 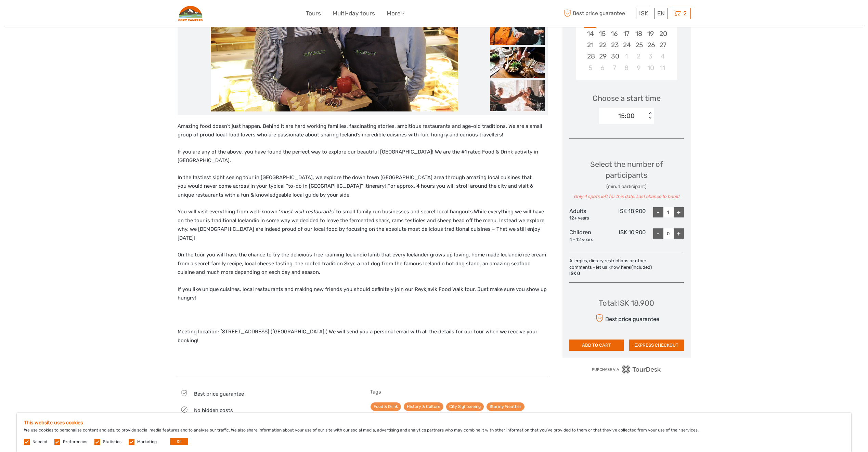 What do you see at coordinates (589, 68) in the screenshot?
I see `div: Choose Sunday, October 5th, 2025` at bounding box center [589, 68].